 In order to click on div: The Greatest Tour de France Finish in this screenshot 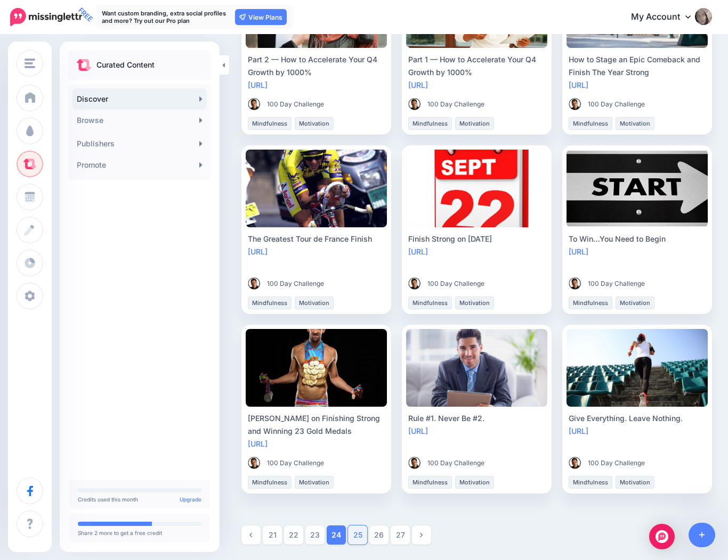, I will do `click(316, 239)`.